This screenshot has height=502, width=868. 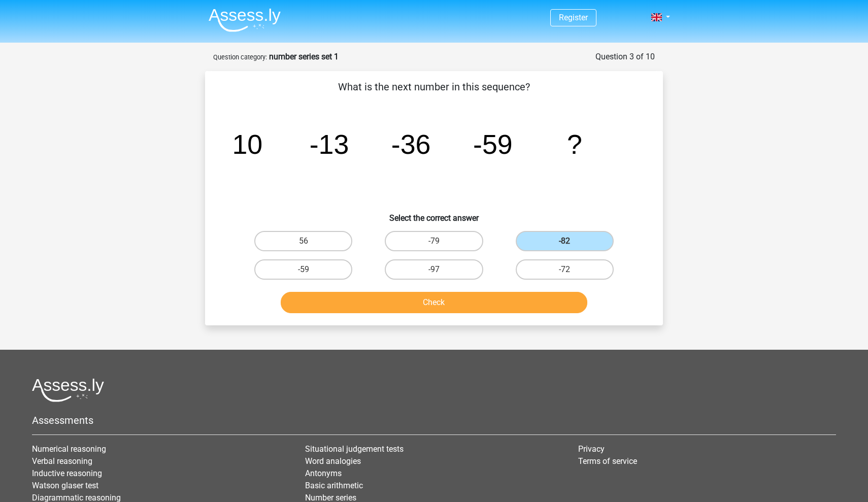 I want to click on label: -82, so click(x=564, y=241).